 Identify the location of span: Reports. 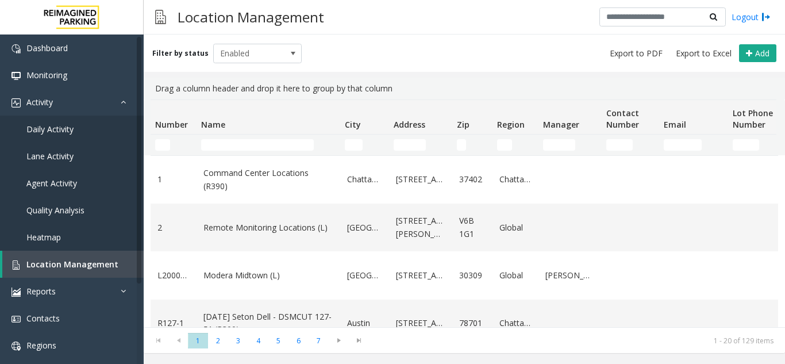
(41, 291).